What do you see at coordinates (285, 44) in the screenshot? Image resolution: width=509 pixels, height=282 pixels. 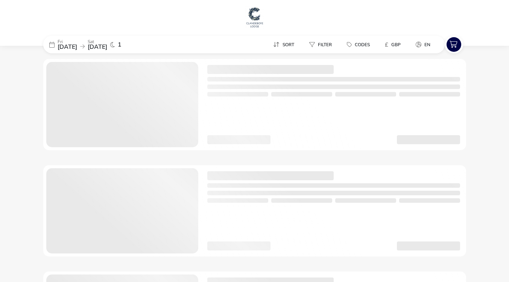 I see `naf-pibe-menu-bar-item: Sort` at bounding box center [285, 44].